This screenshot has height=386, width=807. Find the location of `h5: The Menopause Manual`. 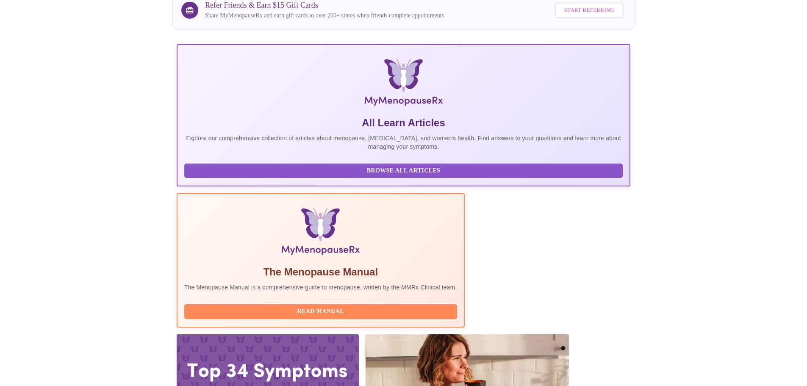

h5: The Menopause Manual is located at coordinates (321, 272).